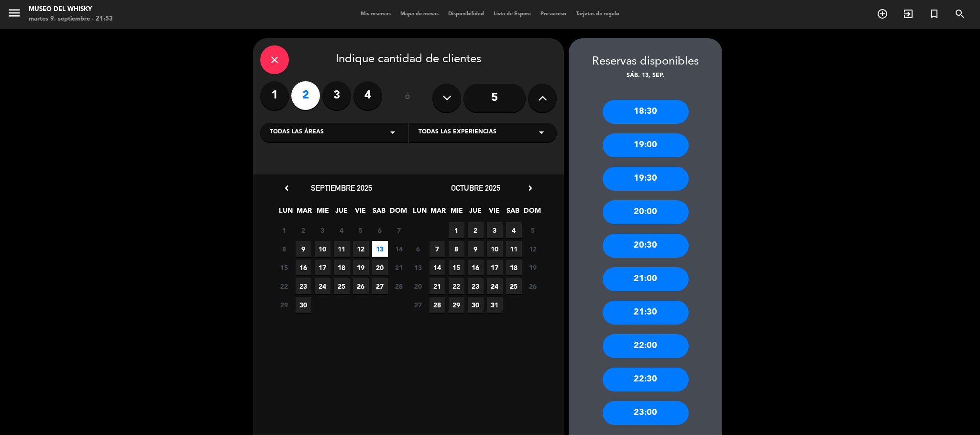 The height and width of the screenshot is (435, 980). What do you see at coordinates (512, 213) in the screenshot?
I see `span: SAB` at bounding box center [512, 213].